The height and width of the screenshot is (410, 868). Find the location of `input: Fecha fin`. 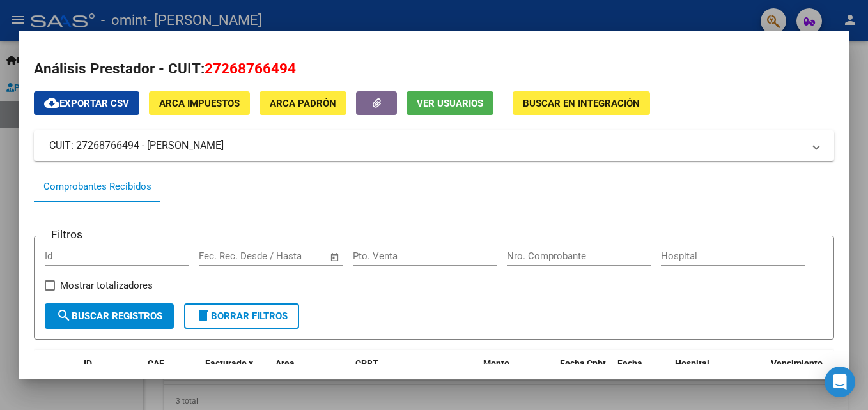

input: Fecha fin is located at coordinates (293, 256).